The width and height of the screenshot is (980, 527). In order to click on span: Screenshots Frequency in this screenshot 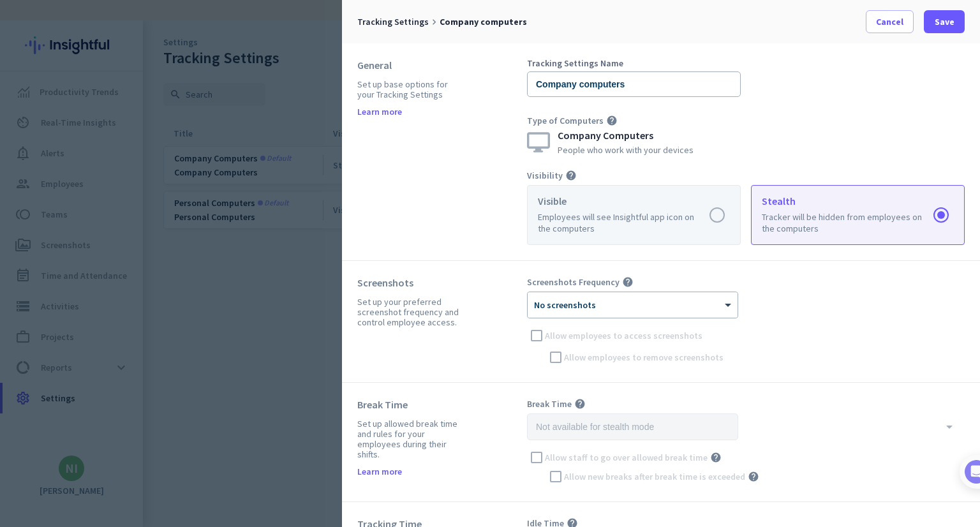, I will do `click(573, 282)`.